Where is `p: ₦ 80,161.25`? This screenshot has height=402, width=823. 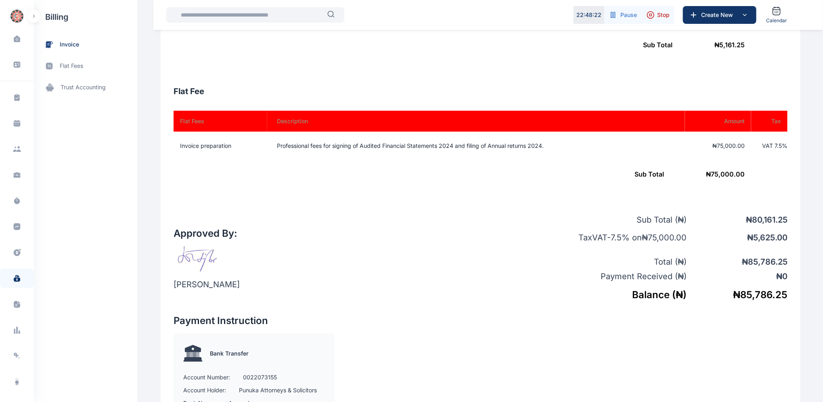
p: ₦ 80,161.25 is located at coordinates (737, 220).